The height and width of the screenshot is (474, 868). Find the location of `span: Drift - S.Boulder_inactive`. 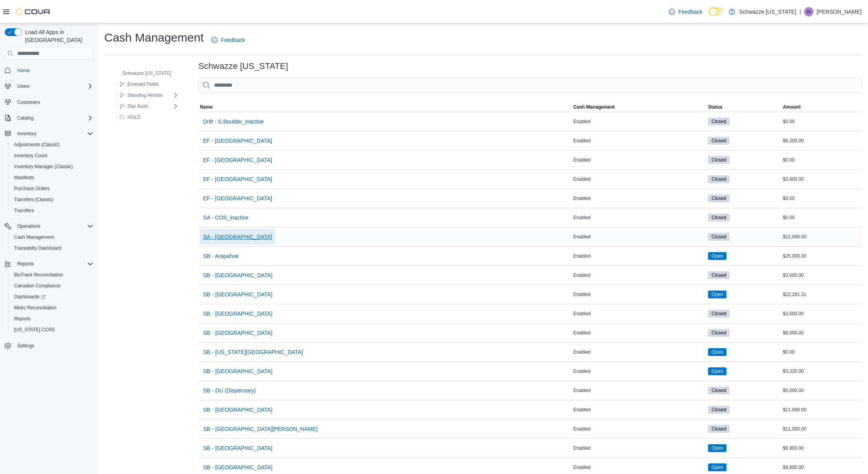

span: Drift - S.Boulder_inactive is located at coordinates (233, 121).